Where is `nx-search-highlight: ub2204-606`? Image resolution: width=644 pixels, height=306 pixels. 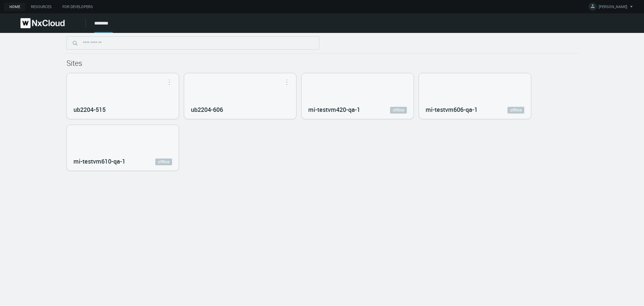 nx-search-highlight: ub2204-606 is located at coordinates (207, 109).